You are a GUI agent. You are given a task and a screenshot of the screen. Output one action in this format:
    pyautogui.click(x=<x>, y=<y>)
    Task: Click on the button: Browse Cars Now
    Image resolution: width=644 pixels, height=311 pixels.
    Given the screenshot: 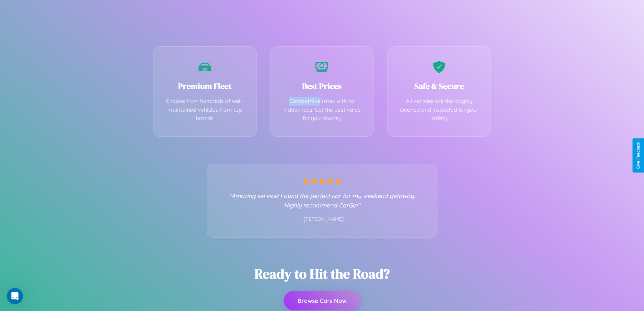 What is the action you would take?
    pyautogui.click(x=322, y=301)
    